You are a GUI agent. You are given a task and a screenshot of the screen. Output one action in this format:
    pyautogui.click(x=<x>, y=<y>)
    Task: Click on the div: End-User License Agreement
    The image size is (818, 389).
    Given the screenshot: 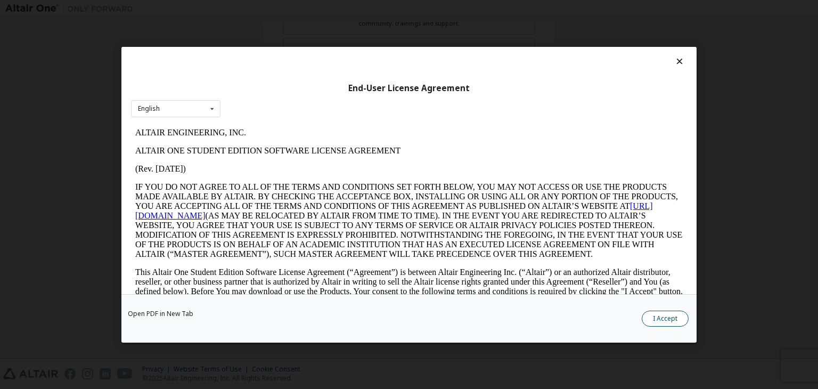 What is the action you would take?
    pyautogui.click(x=409, y=88)
    